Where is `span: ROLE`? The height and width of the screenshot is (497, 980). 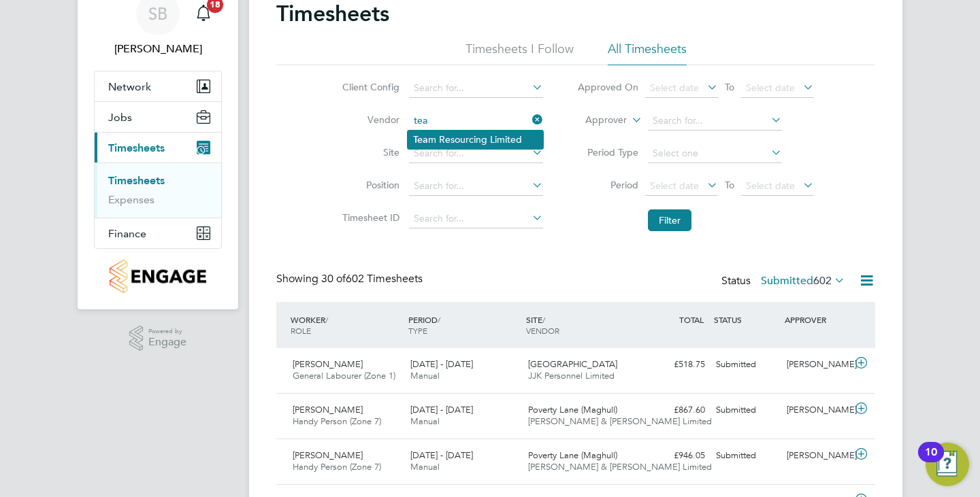
span: ROLE is located at coordinates (301, 331).